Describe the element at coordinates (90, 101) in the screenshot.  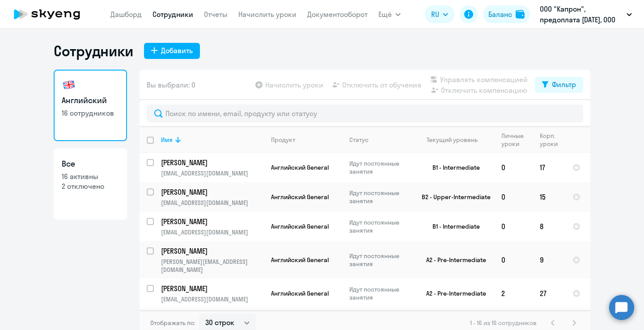
I see `h3: Английский` at that location.